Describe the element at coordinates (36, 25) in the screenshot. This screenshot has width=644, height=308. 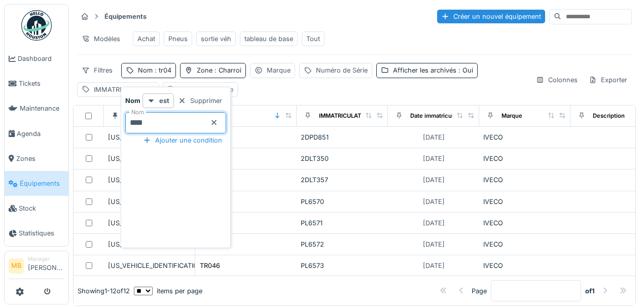
I see `img: Badge_color-CXgf-gQk.svg` at that location.